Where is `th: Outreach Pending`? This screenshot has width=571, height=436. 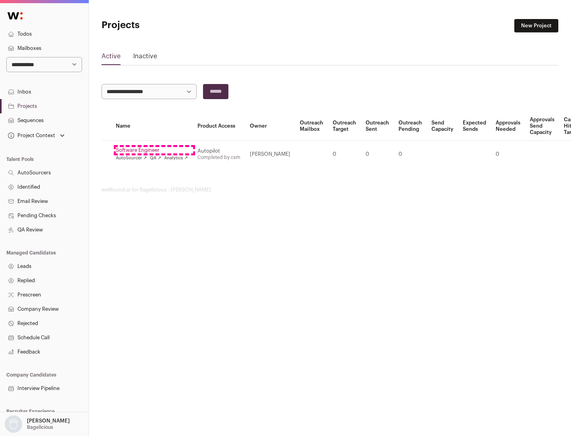 th: Outreach Pending is located at coordinates (410, 126).